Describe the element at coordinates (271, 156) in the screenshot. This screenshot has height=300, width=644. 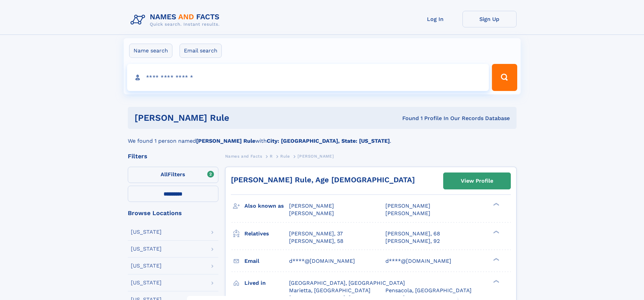
I see `a: R` at that location.